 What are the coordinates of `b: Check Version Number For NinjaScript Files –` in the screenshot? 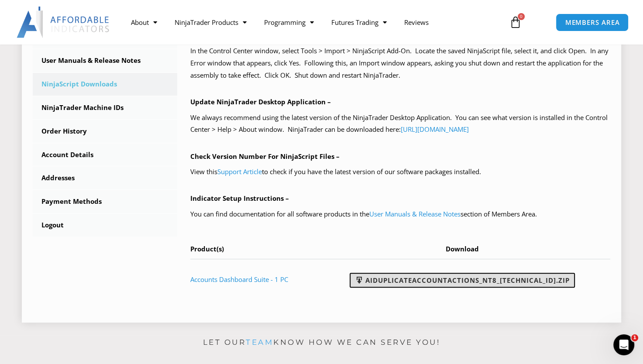 It's located at (265, 156).